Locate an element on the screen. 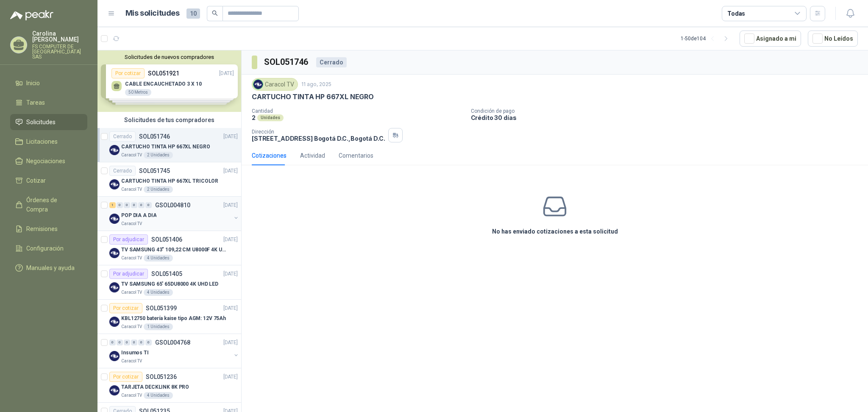 This screenshot has width=868, height=412. p: KBL12750 batería kaise tipo AGM: 12V 75Ah is located at coordinates (173, 318).